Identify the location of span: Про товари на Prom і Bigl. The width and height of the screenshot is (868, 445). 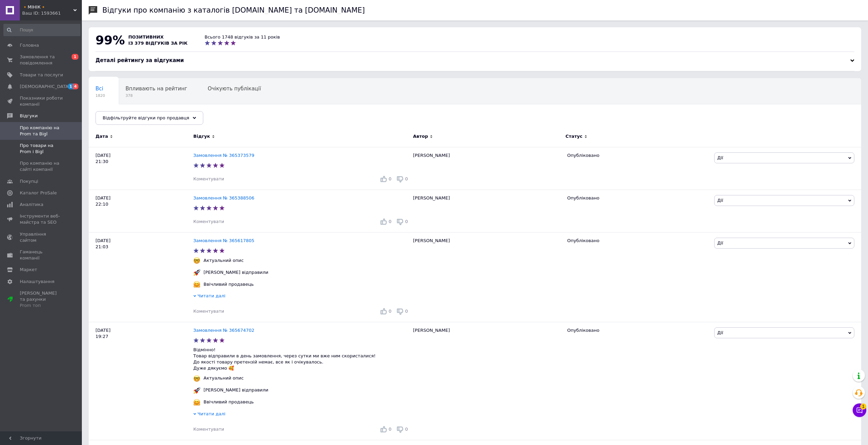
(42, 148).